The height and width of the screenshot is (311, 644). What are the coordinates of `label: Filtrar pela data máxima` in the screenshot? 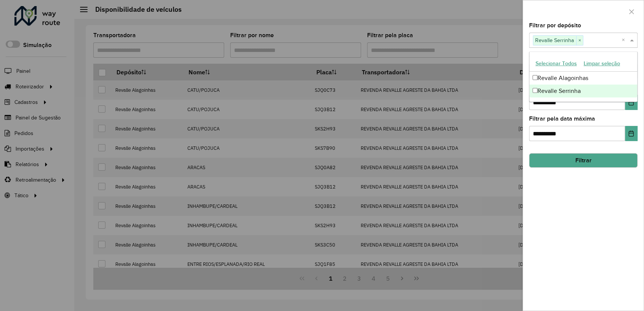 It's located at (562, 119).